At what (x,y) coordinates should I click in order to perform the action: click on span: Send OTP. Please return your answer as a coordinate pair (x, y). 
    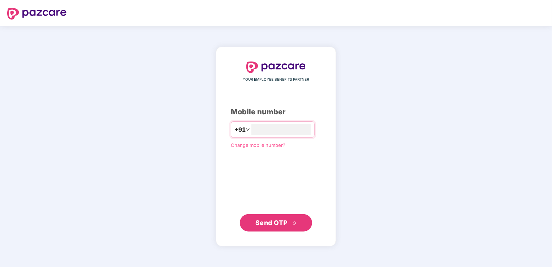
    Looking at the image, I should click on (271, 222).